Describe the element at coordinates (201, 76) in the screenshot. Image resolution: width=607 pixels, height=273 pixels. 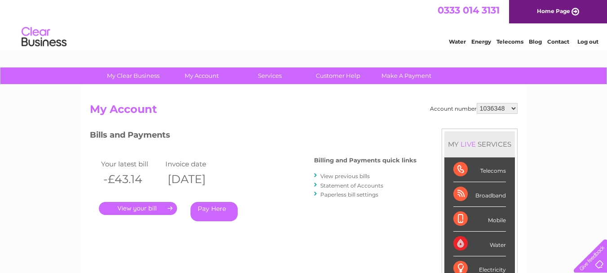
I see `a: My Account` at that location.